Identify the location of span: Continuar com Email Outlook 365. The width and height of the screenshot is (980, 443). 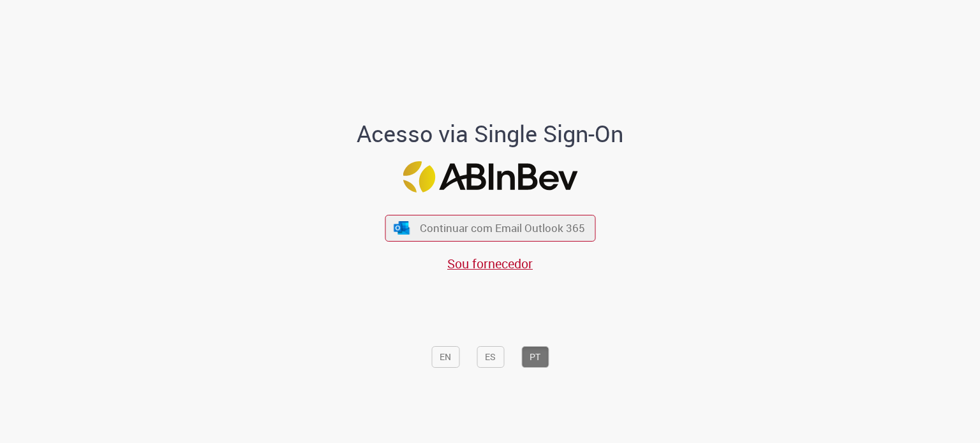
(502, 228).